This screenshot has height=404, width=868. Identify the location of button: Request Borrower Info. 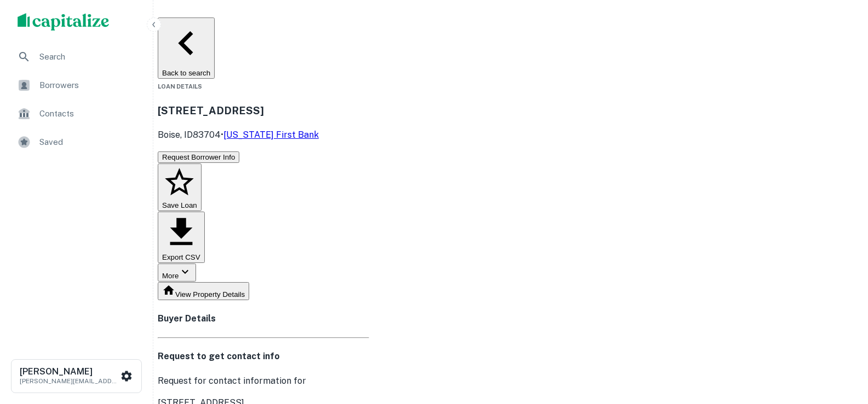
(198, 157).